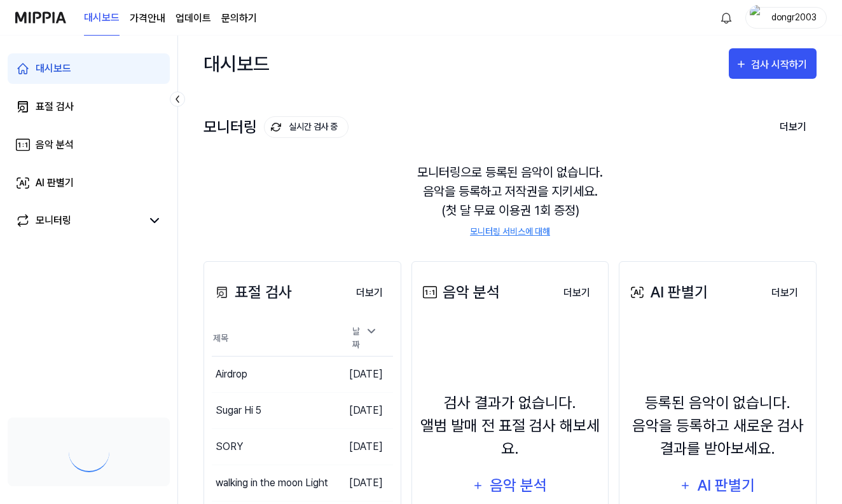 This screenshot has width=842, height=504. I want to click on div: SORY, so click(229, 447).